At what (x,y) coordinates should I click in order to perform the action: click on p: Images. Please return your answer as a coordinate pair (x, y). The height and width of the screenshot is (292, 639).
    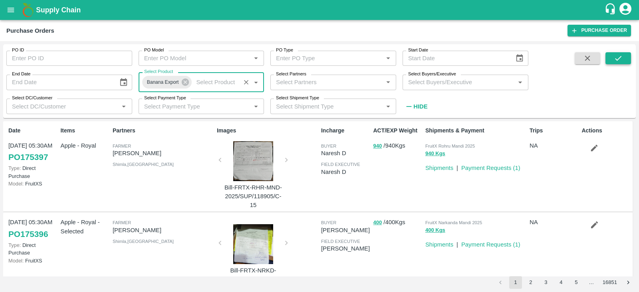
    Looking at the image, I should click on (267, 131).